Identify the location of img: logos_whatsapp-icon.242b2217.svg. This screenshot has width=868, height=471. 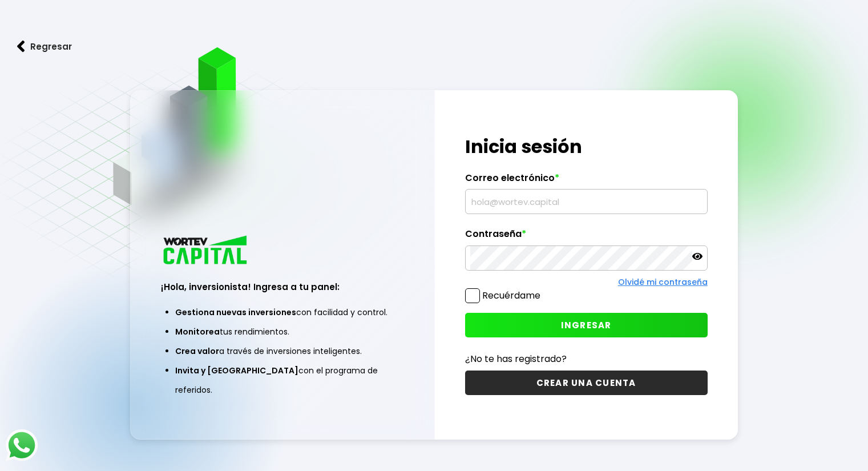
(22, 445).